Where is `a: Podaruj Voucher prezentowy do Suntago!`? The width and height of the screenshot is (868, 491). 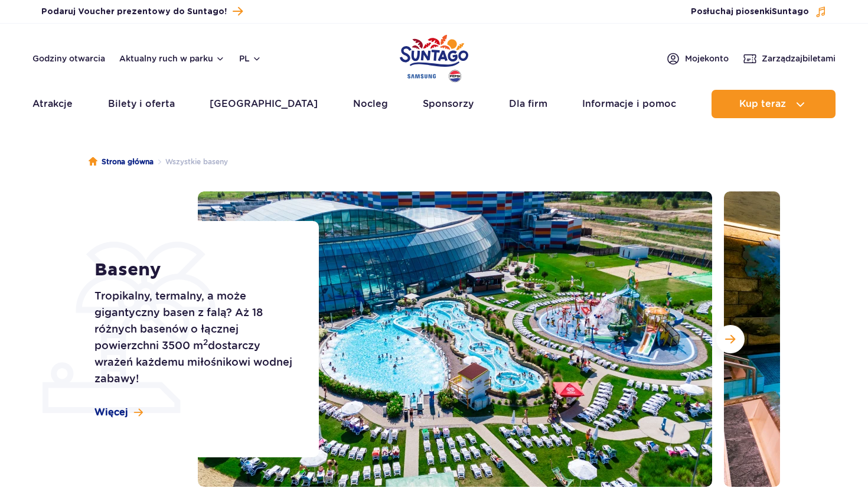
a: Podaruj Voucher prezentowy do Suntago! is located at coordinates (142, 11).